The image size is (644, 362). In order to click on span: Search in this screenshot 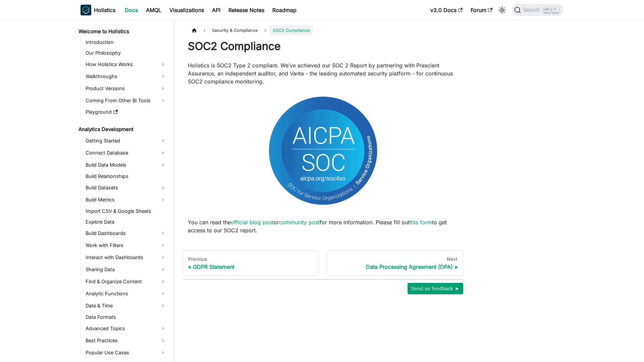, I will do `click(532, 10)`.